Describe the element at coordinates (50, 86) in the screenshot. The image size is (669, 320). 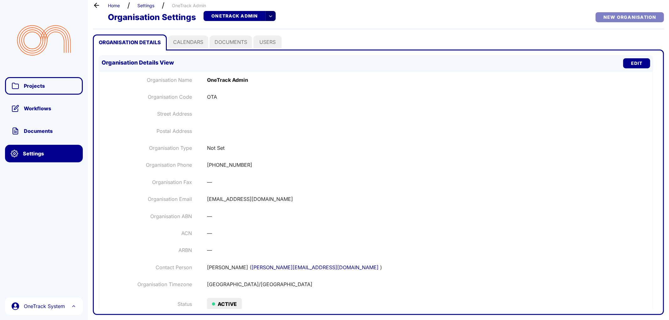
I see `span: Projects` at that location.